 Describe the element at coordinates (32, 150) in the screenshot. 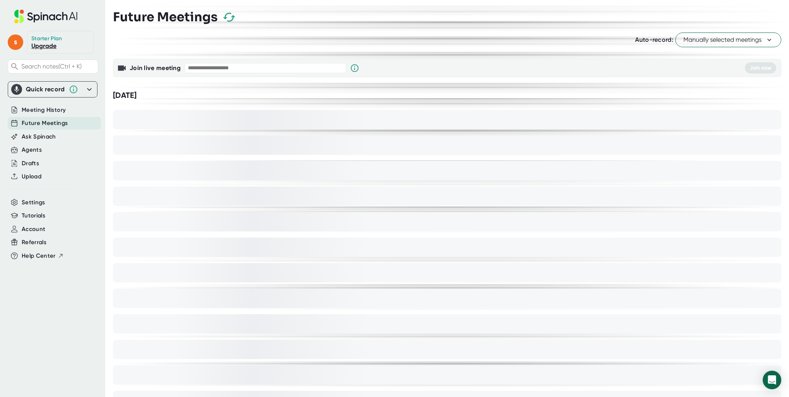

I see `div: Agents` at that location.